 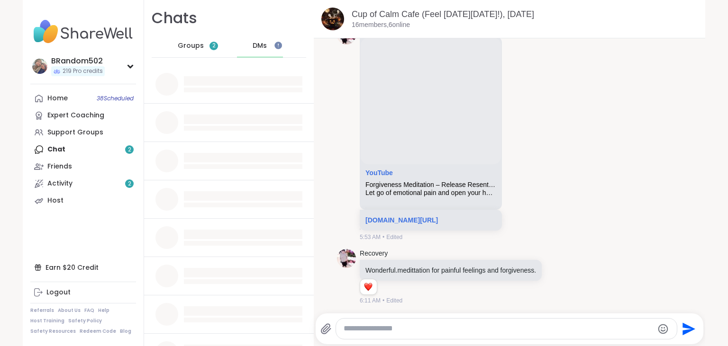 I want to click on div: Host, so click(x=55, y=201).